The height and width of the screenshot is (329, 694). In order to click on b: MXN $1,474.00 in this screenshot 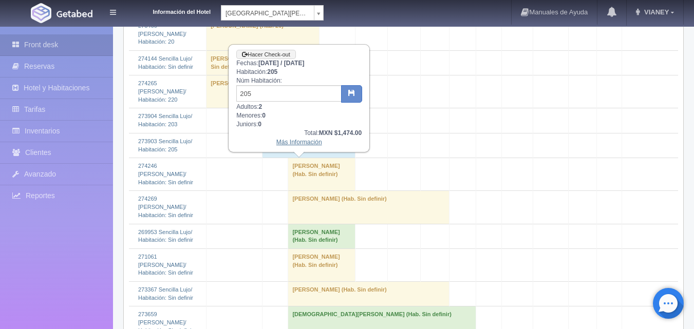, I will do `click(340, 133)`.